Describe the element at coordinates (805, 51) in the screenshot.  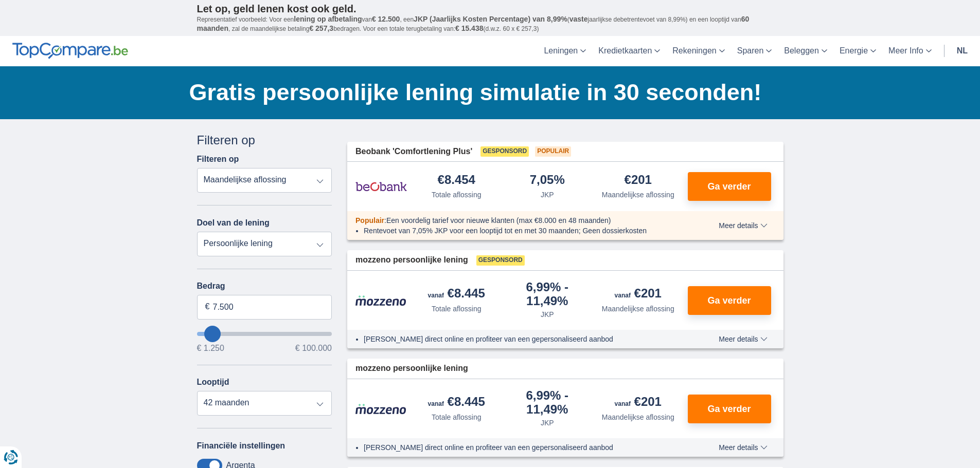
I see `a: Beleggen` at that location.